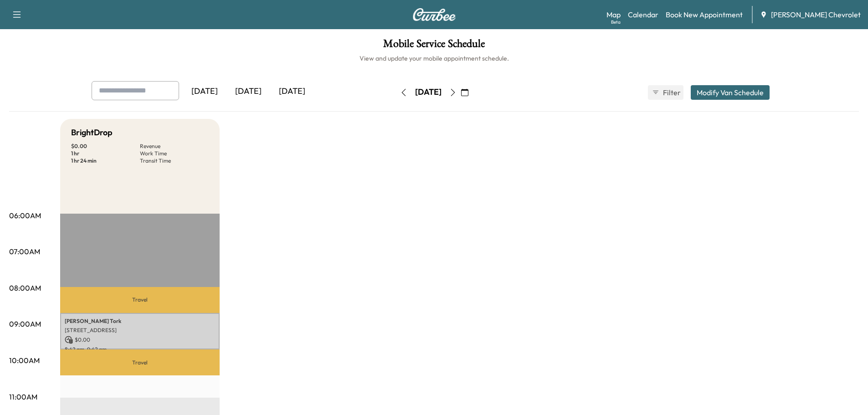  What do you see at coordinates (434, 46) in the screenshot?
I see `h1: Mobile Service Schedule` at bounding box center [434, 46].